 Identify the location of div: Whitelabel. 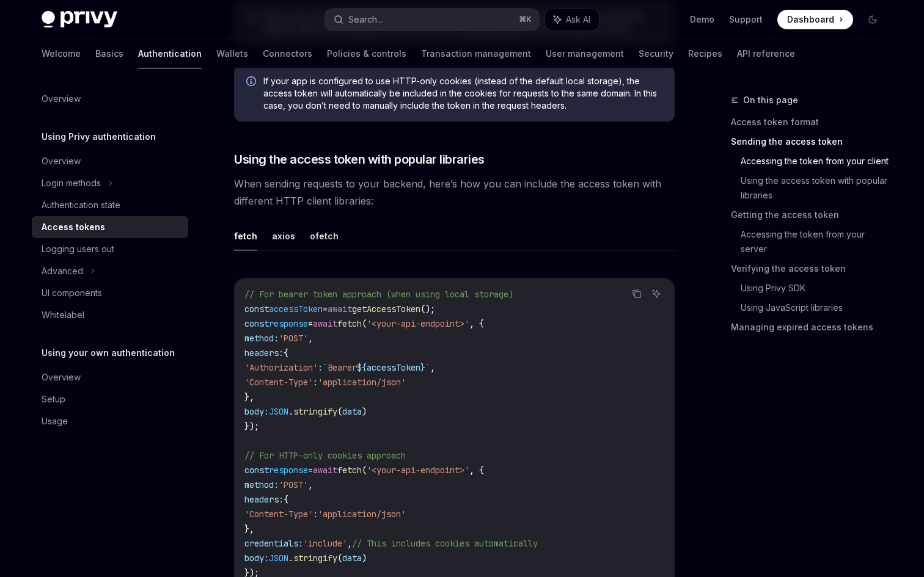
(63, 316).